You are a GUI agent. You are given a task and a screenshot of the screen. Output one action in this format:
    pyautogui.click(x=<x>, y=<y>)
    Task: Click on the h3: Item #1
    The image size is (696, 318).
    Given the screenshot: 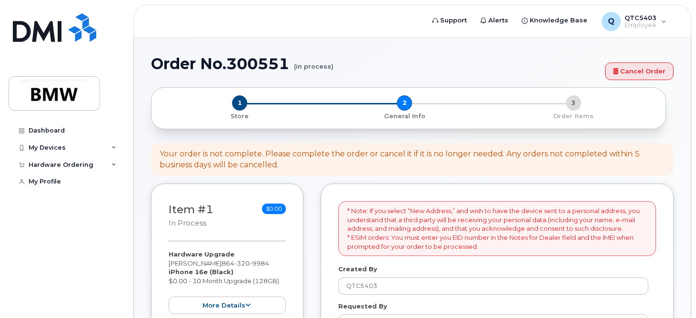 What is the action you would take?
    pyautogui.click(x=191, y=215)
    